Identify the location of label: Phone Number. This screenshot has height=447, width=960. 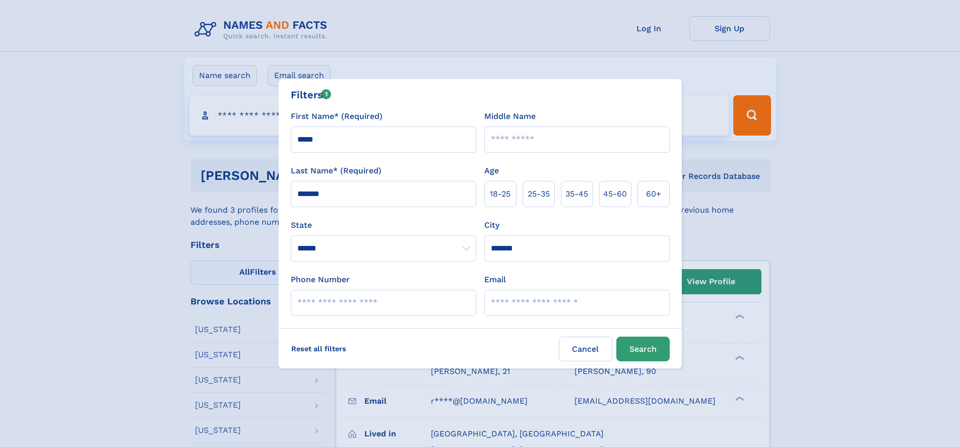
(320, 280).